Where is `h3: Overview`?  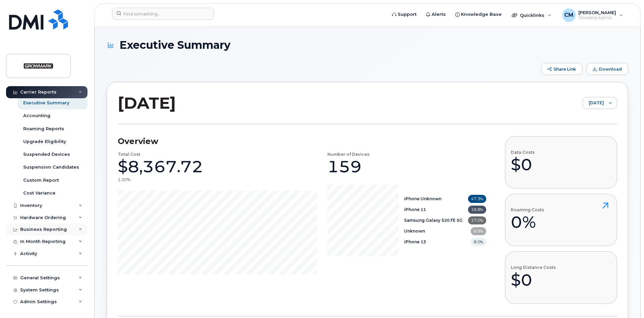 h3: Overview is located at coordinates (302, 141).